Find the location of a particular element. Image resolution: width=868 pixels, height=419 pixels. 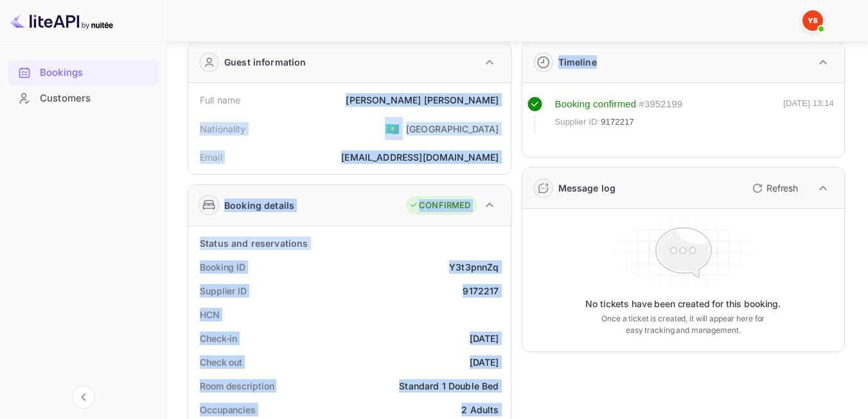

span: 9172217 is located at coordinates (617, 122).